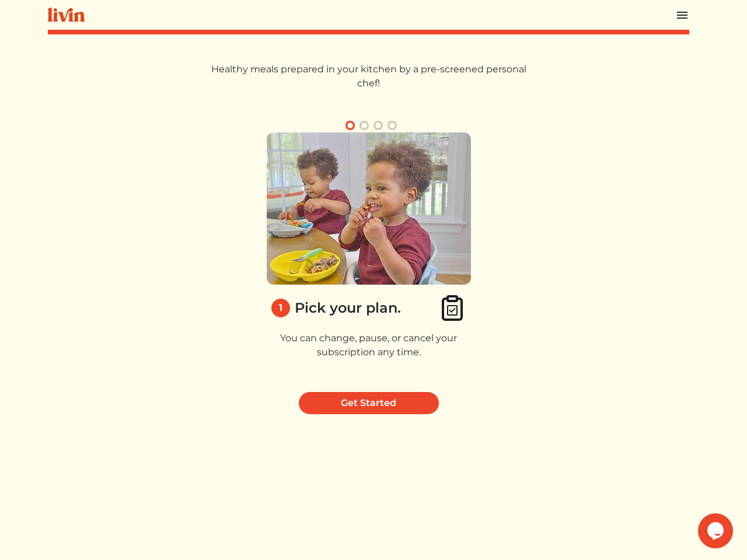 This screenshot has height=560, width=747. What do you see at coordinates (369, 208) in the screenshot?
I see `img: 1_pick_plan-58eb60cc534f7a7539062c92543540e51162102f37796608976bb4e513d204c1.png` at bounding box center [369, 208].